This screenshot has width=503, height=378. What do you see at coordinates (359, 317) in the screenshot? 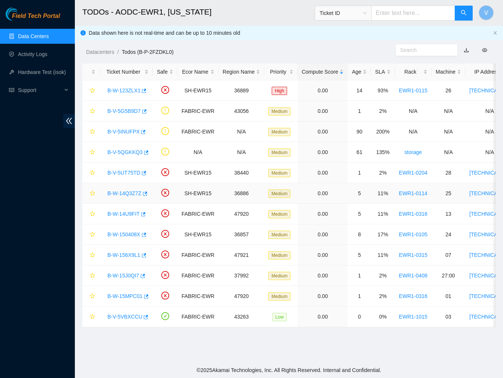
I see `td: 0` at bounding box center [359, 317].